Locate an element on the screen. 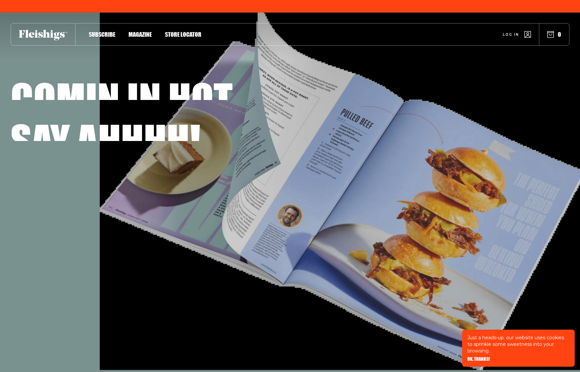 The height and width of the screenshot is (372, 580). p: Just a heads-up: our website uses cookies to sprinkle some sweetness into your browsing. is located at coordinates (518, 345).